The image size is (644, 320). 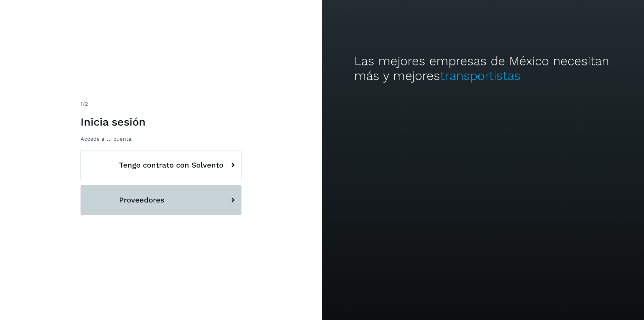 What do you see at coordinates (161, 139) in the screenshot?
I see `p: Accede a tu cuenta` at bounding box center [161, 139].